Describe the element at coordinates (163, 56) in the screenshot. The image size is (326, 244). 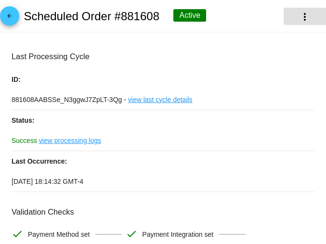
I see `h3: Last Processing Cycle` at that location.